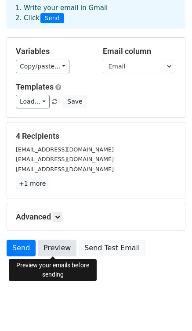 The image size is (192, 331). What do you see at coordinates (112, 248) in the screenshot?
I see `a: Send Test Email` at bounding box center [112, 248].